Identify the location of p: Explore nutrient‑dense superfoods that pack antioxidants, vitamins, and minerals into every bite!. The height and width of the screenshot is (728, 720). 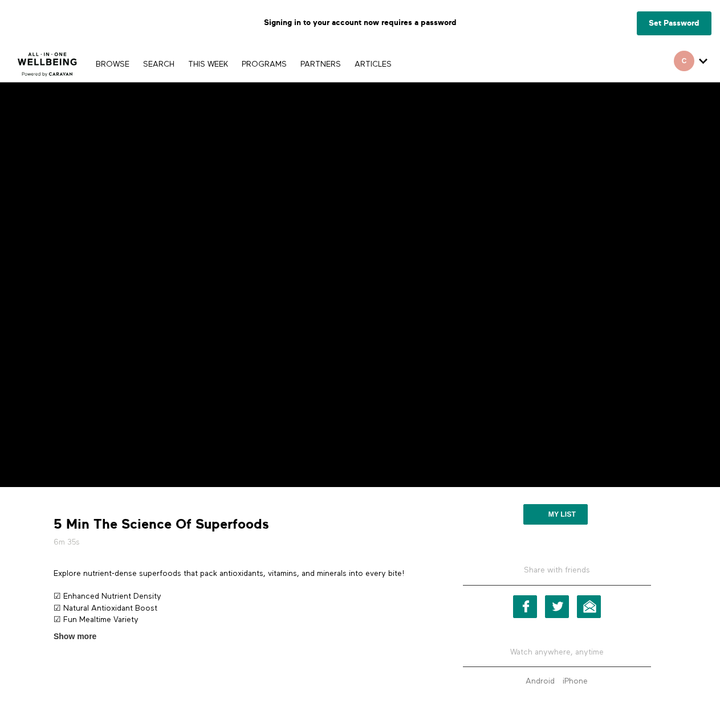
(242, 574).